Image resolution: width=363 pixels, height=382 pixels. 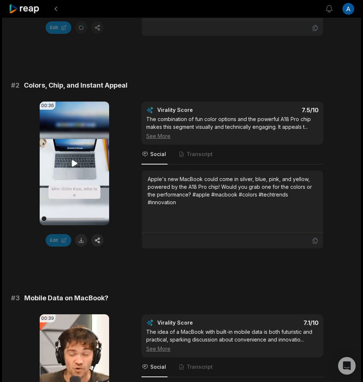 What do you see at coordinates (280, 323) in the screenshot?
I see `div: 7.1 /10` at bounding box center [280, 323].